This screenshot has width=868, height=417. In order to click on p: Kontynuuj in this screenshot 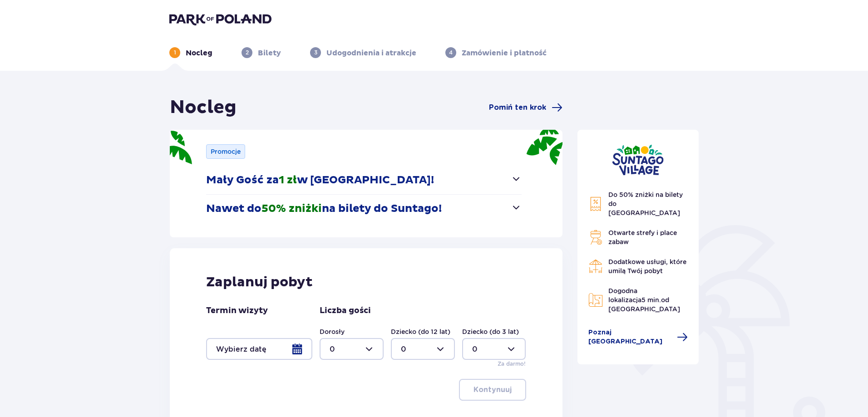, I will do `click(493, 390)`.